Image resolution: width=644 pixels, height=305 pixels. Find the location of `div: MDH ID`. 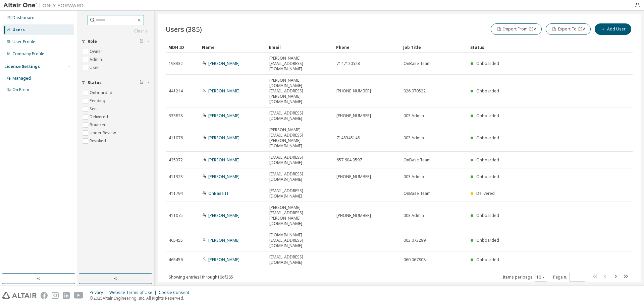

div: MDH ID is located at coordinates (182, 47).